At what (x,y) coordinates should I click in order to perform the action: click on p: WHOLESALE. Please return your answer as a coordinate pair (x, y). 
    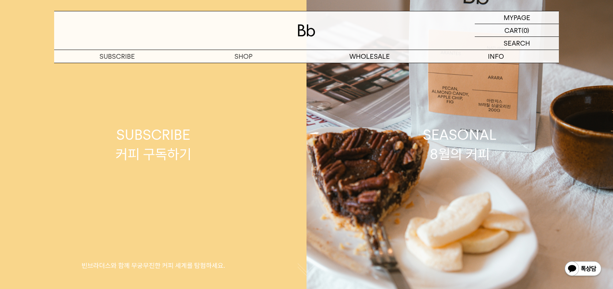
    Looking at the image, I should click on (369, 56).